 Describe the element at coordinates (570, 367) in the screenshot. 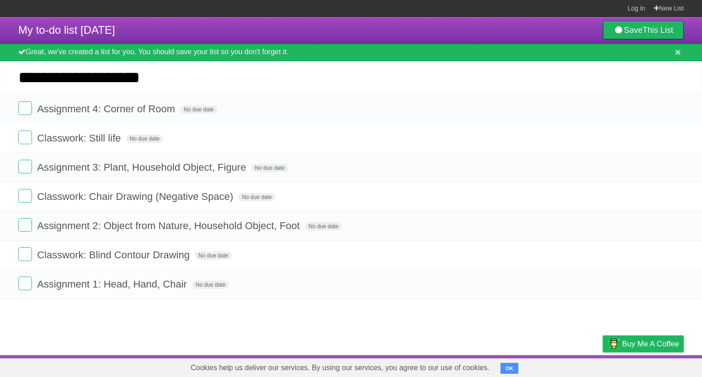

I see `a: Terms` at that location.